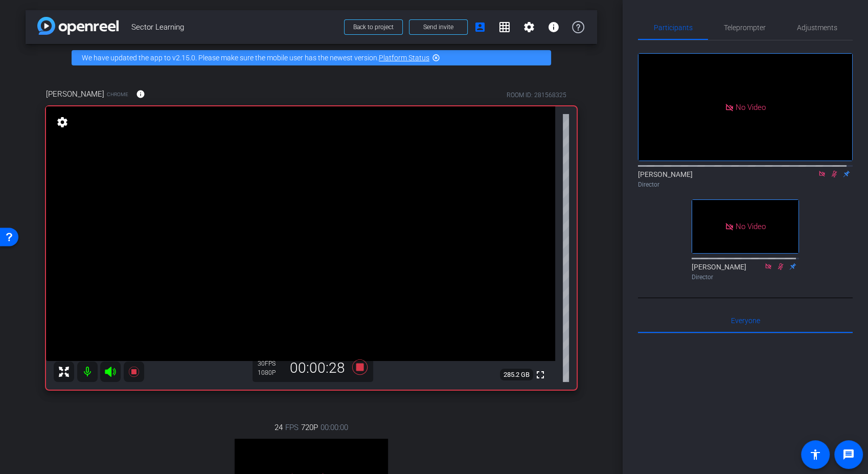 This screenshot has width=868, height=474. What do you see at coordinates (745, 320) in the screenshot?
I see `span: Everyone` at bounding box center [745, 320].